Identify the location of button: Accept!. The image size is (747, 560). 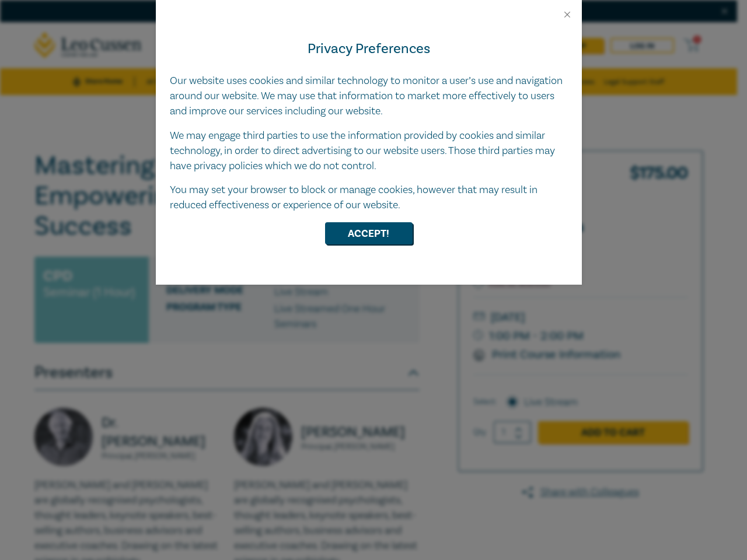
(369, 234).